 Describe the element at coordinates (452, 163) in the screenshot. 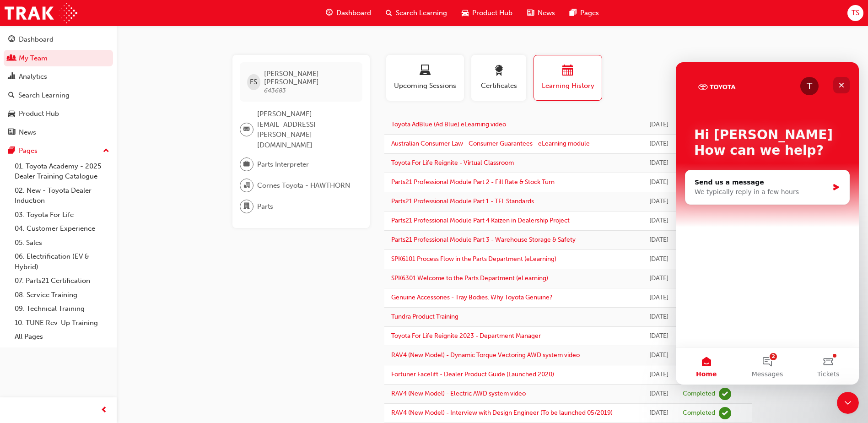

I see `a: Toyota For Life Reignite - Virtual Classroom` at that location.